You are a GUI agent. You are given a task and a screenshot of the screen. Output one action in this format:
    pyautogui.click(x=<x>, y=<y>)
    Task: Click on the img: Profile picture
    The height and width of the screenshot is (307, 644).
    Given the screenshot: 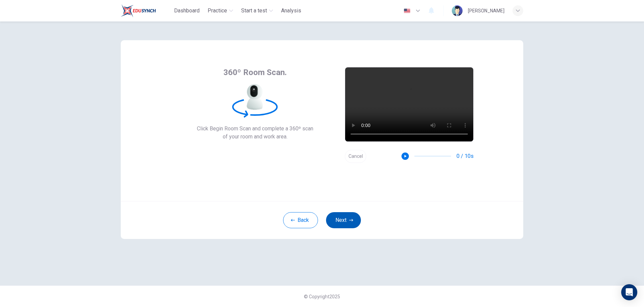 What is the action you would take?
    pyautogui.click(x=457, y=11)
    